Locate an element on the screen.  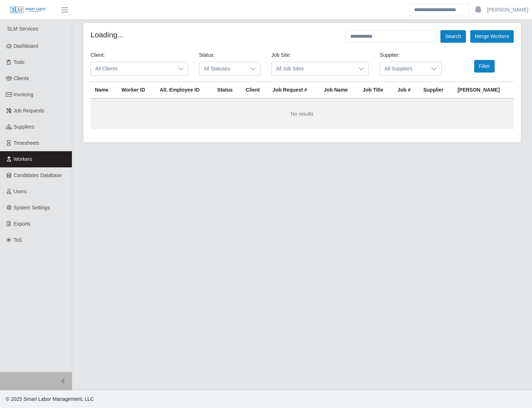
span: All Statuses is located at coordinates (222, 69).